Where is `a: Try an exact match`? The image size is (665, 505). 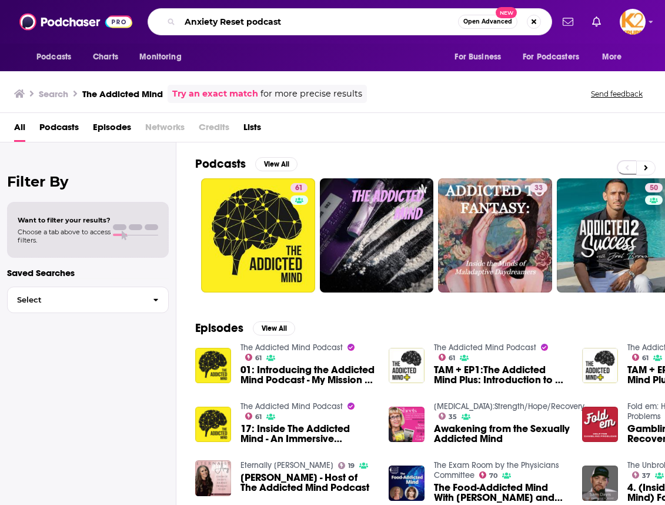 a: Try an exact match is located at coordinates (215, 94).